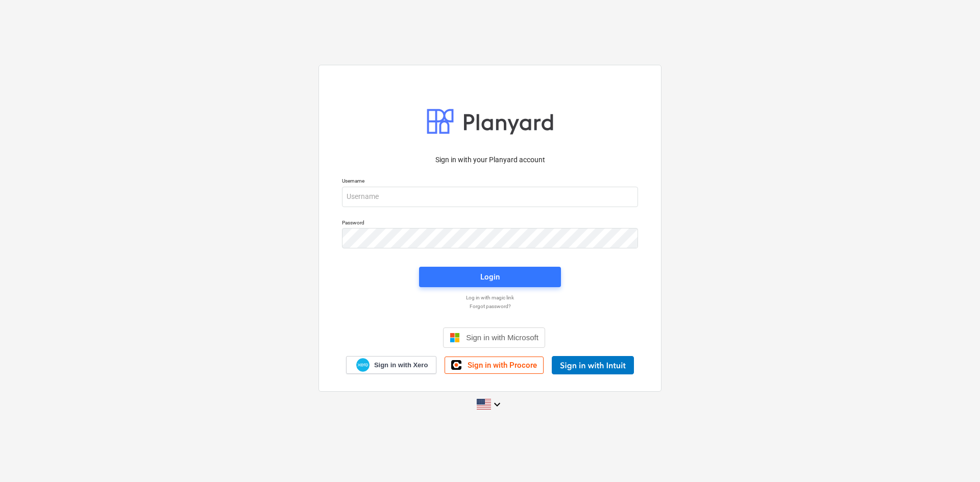  Describe the element at coordinates (391, 365) in the screenshot. I see `a: Sign in with Xero` at that location.